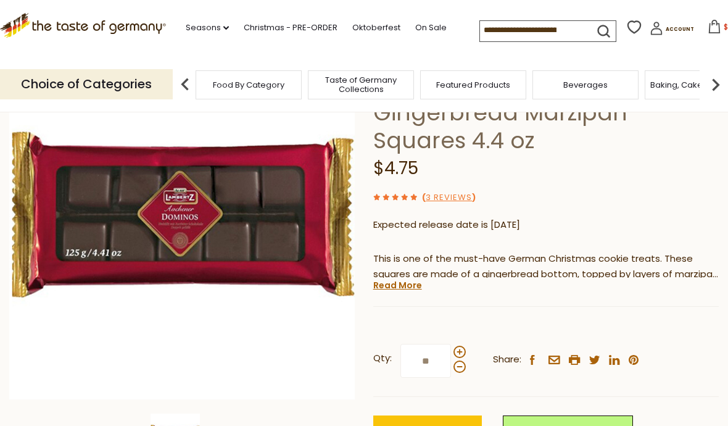 The image size is (728, 426). Describe the element at coordinates (431, 28) in the screenshot. I see `a: On Sale` at that location.